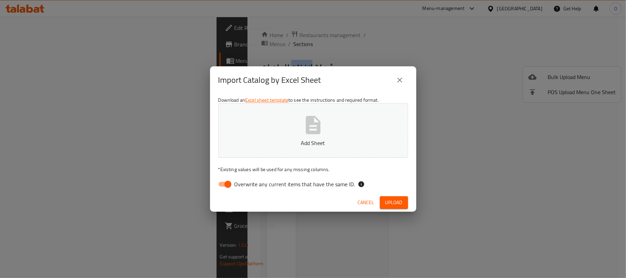 The width and height of the screenshot is (626, 278). Describe the element at coordinates (295, 184) in the screenshot. I see `span: Overwrite any current items that have the same ID.` at that location.